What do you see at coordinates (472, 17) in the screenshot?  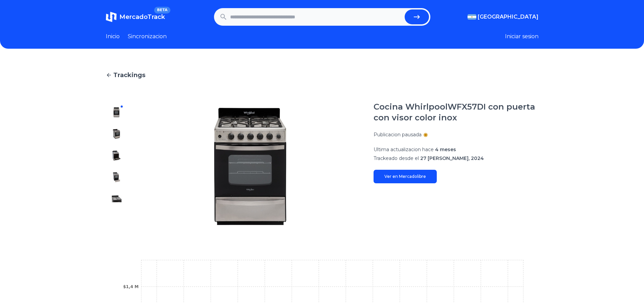 I see `img: Argentina` at bounding box center [472, 17].